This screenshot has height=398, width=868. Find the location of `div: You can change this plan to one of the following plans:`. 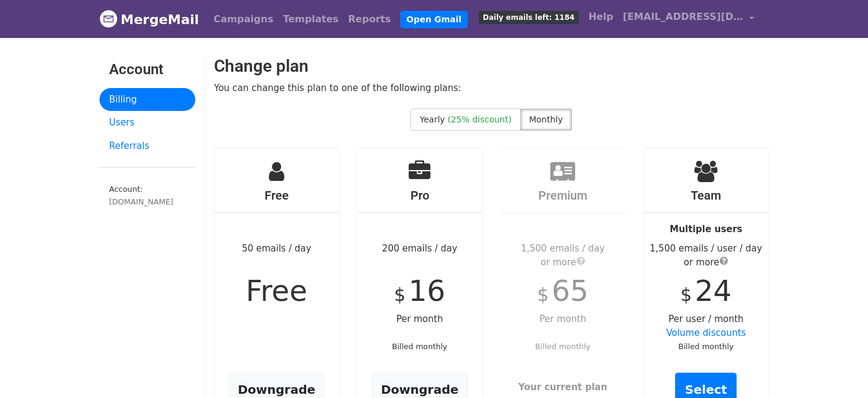

div: You can change this plan to one of the following plans: is located at coordinates (395, 94).